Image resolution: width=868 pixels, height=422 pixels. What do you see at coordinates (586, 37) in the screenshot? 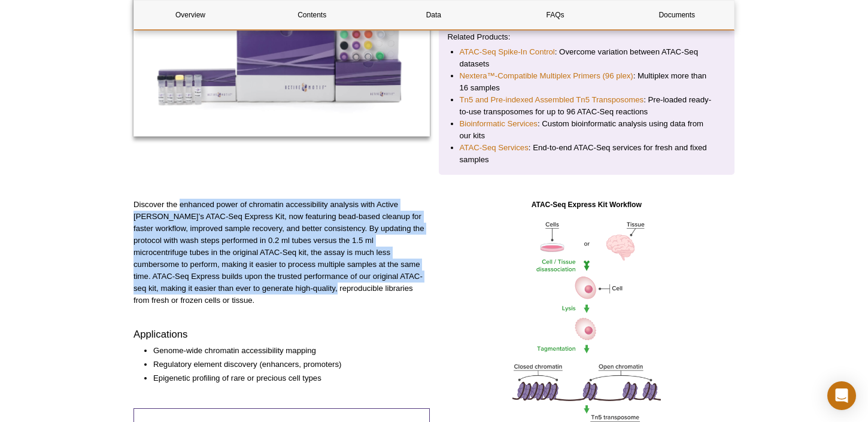
I see `p: Related Products:` at bounding box center [586, 37].